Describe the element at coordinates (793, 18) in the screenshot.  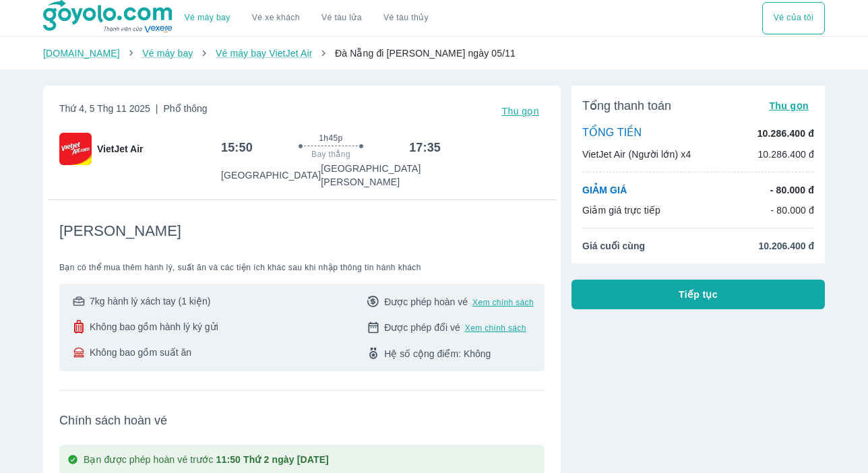
I see `button: Vé của tôi` at that location.